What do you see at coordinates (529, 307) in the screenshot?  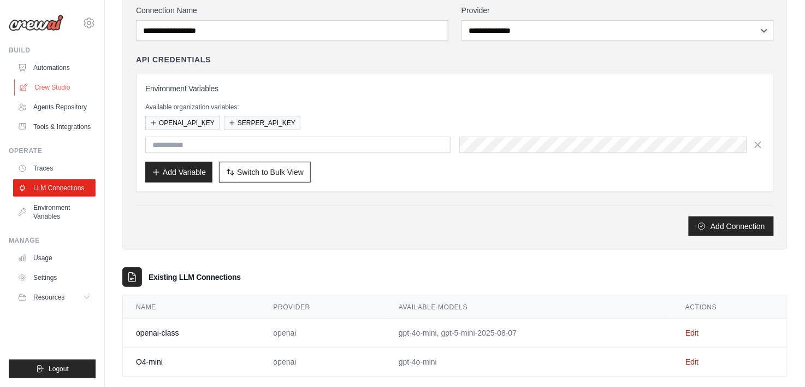 I see `th: Available Models` at bounding box center [529, 307].